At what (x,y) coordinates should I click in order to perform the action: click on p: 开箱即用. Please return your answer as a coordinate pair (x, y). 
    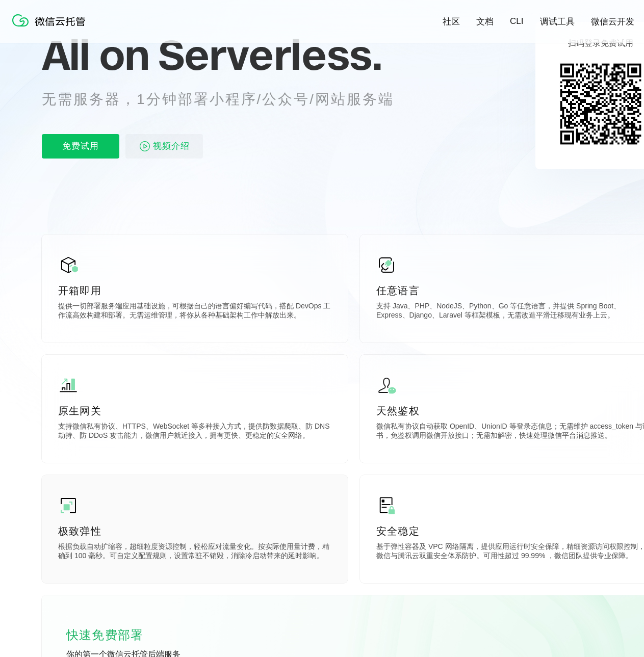
    Looking at the image, I should click on (195, 291).